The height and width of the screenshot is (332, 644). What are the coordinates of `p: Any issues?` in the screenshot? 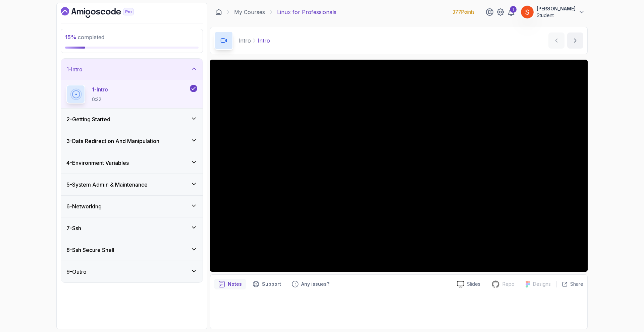 It's located at (315, 284).